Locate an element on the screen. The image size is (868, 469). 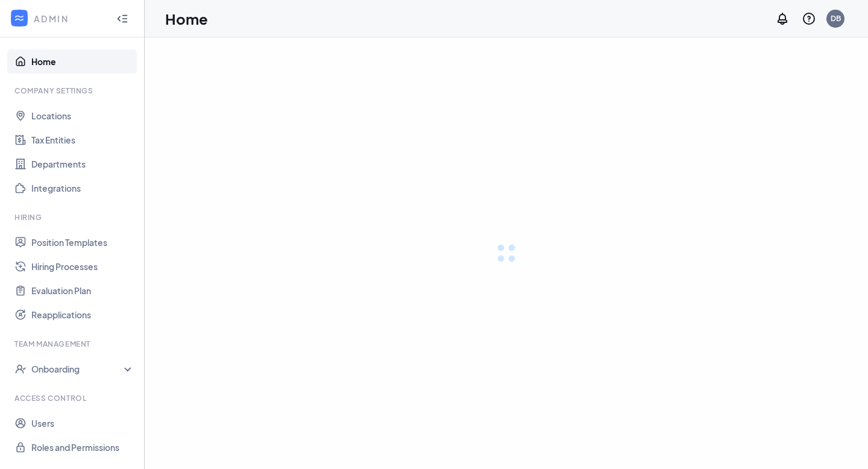
svg: QuestionInfo is located at coordinates (809, 18).